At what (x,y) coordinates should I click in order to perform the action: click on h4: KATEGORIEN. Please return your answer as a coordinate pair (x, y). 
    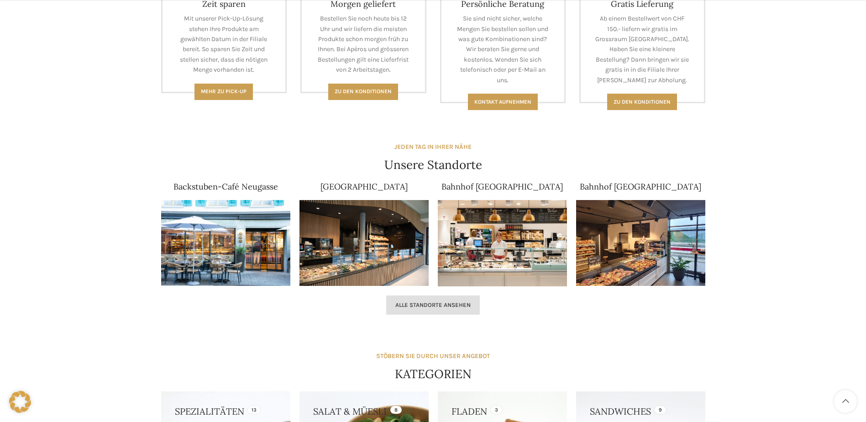
    Looking at the image, I should click on (433, 374).